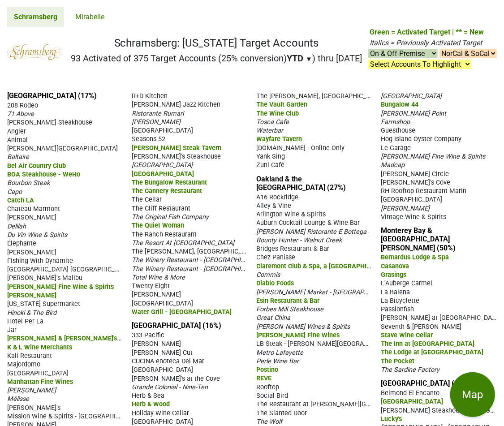 This screenshot has width=504, height=426. Describe the element at coordinates (148, 335) in the screenshot. I see `span: 333 Pacific` at that location.